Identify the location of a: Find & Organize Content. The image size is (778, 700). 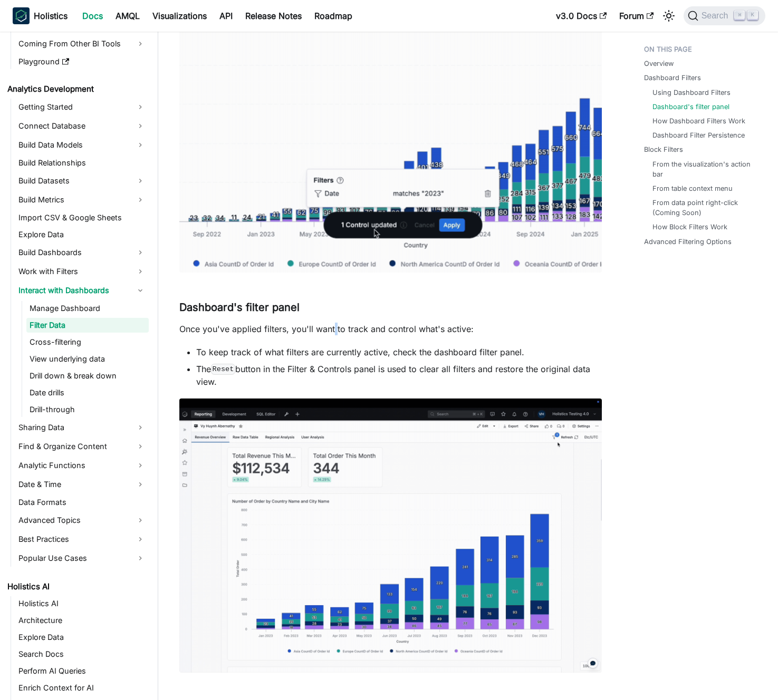
(82, 446).